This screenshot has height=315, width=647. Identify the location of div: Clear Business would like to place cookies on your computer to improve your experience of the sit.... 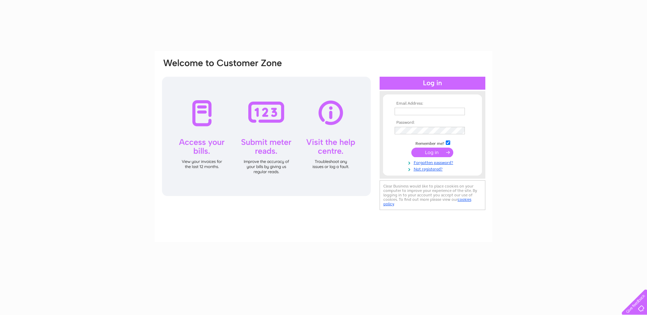
(433, 195).